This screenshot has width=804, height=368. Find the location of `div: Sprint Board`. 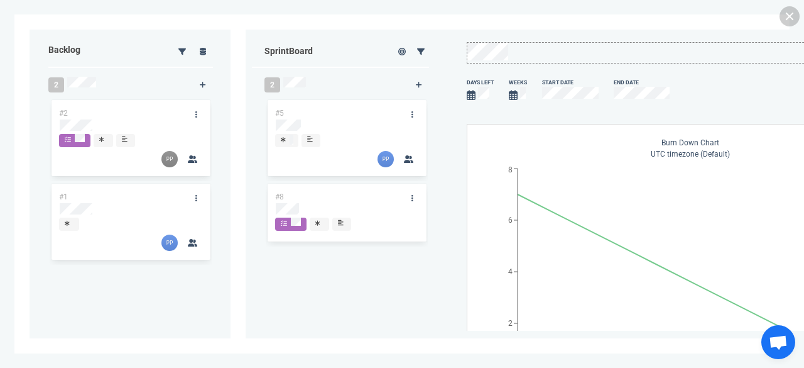

div: Sprint Board is located at coordinates (315, 51).